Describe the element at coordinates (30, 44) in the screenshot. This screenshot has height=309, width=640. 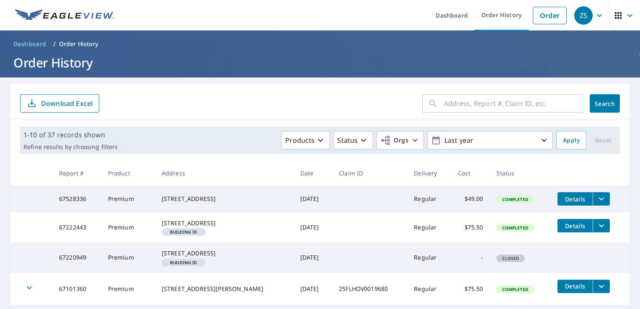
I see `span: Dashboard` at that location.